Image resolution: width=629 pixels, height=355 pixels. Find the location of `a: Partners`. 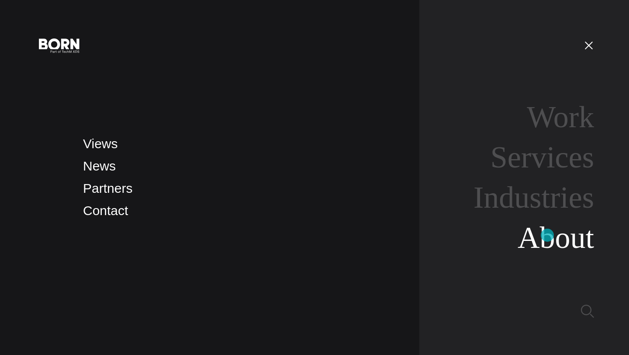

a: Partners is located at coordinates (107, 188).